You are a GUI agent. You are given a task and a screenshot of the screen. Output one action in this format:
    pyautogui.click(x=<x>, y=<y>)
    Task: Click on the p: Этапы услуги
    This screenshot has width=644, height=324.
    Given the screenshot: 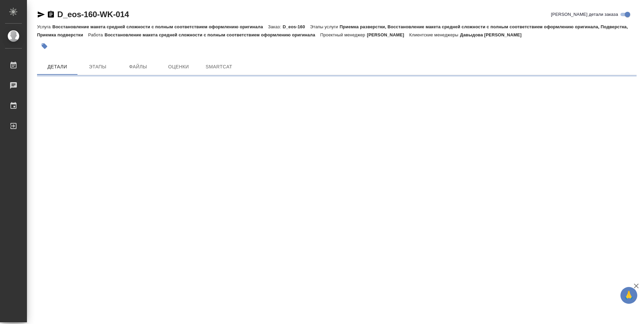 What is the action you would take?
    pyautogui.click(x=325, y=27)
    